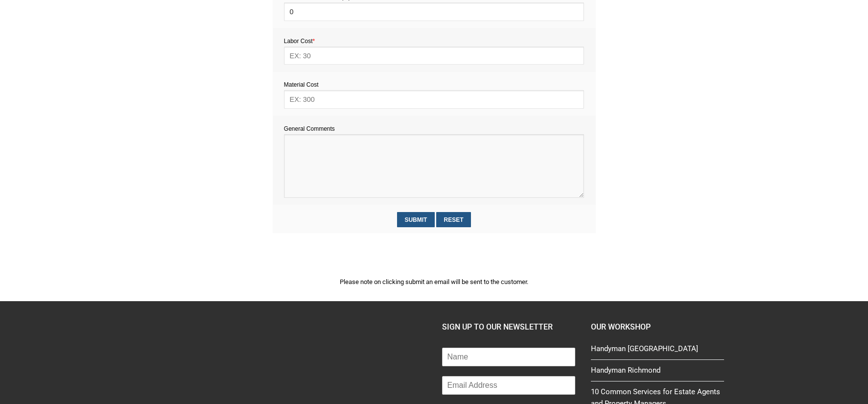  Describe the element at coordinates (434, 99) in the screenshot. I see `input: EX: 300` at that location.